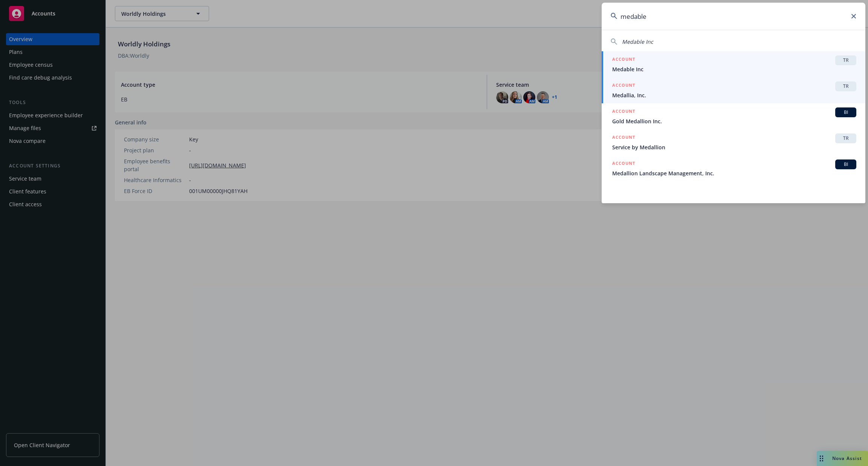 This screenshot has width=868, height=466. What do you see at coordinates (733, 168) in the screenshot?
I see `a: ACCOUNTBIMedallion Landscape Management, Inc.` at bounding box center [733, 168].